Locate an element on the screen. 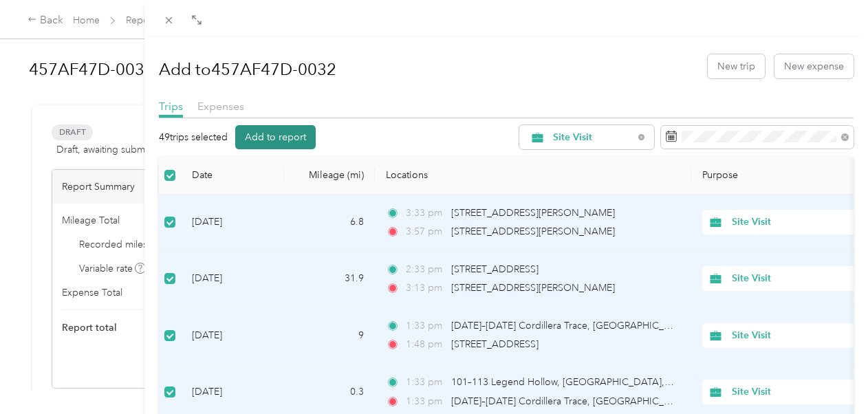  h1: Add to 457AF47D-0032 is located at coordinates (247, 69).